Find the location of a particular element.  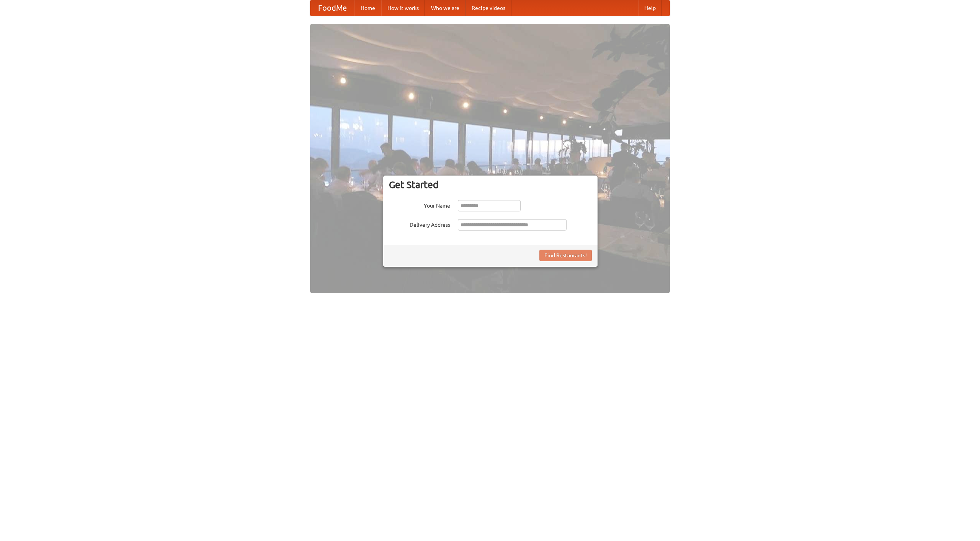

a: FoodMe is located at coordinates (332, 8).